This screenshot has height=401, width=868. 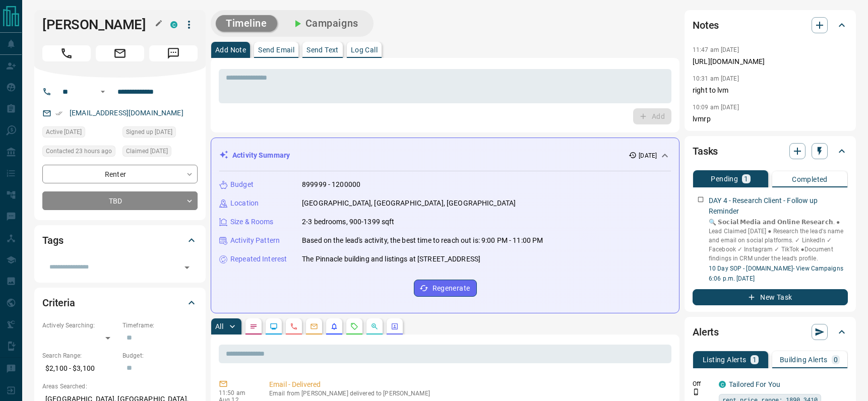 What do you see at coordinates (236, 393) in the screenshot?
I see `p: 11:50 am` at bounding box center [236, 393].